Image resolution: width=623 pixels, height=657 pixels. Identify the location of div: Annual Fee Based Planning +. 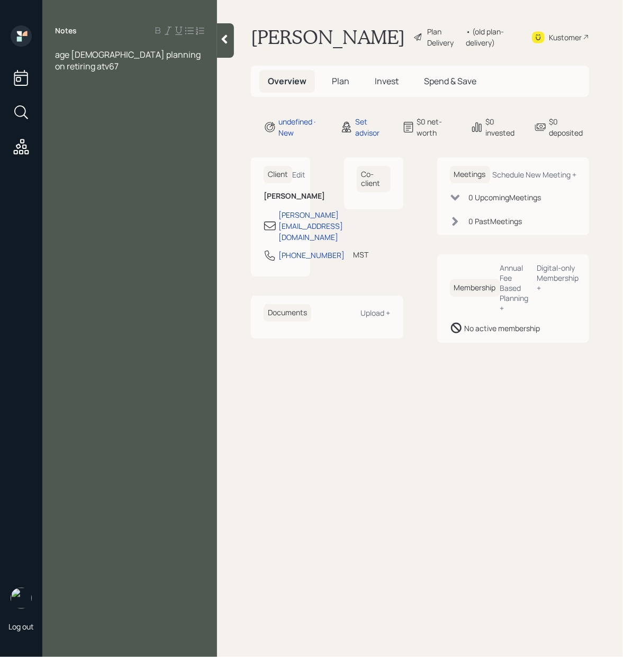
(515, 288).